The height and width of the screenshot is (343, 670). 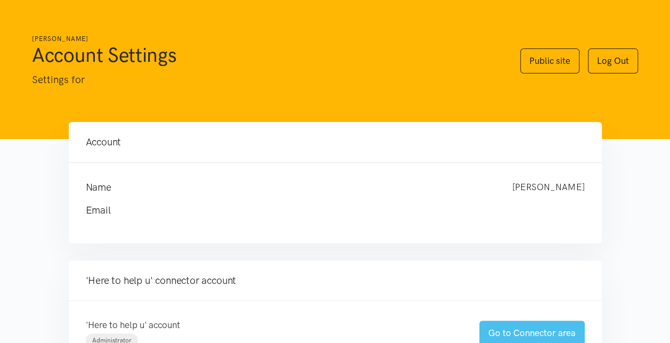 I want to click on p: Settings for, so click(x=265, y=80).